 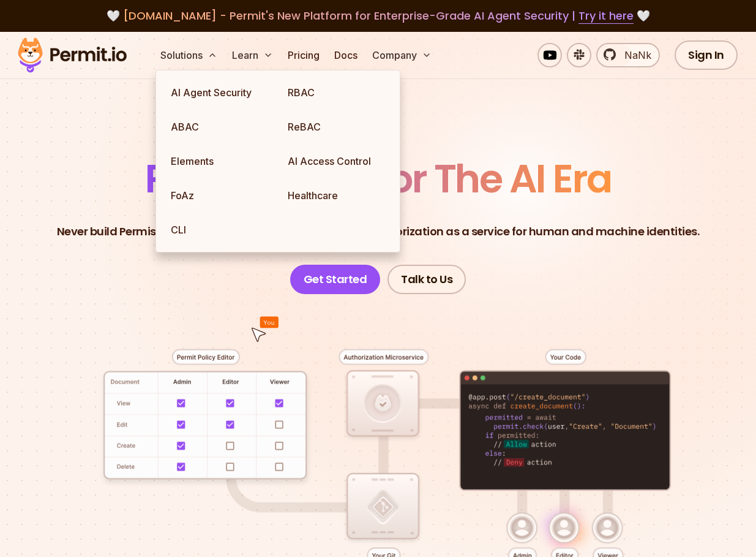 I want to click on span: ReBAC, so click(x=305, y=127).